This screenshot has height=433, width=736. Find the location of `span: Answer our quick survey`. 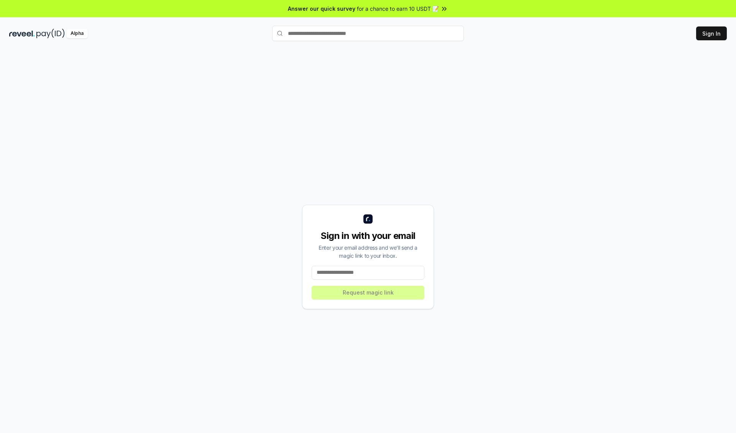

span: Answer our quick survey is located at coordinates (322, 8).